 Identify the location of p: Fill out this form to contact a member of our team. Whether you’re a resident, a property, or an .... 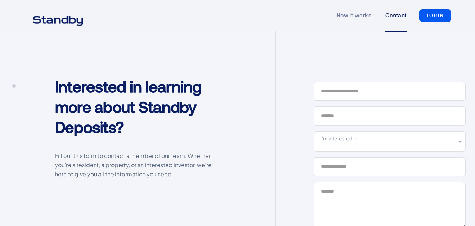
(135, 165).